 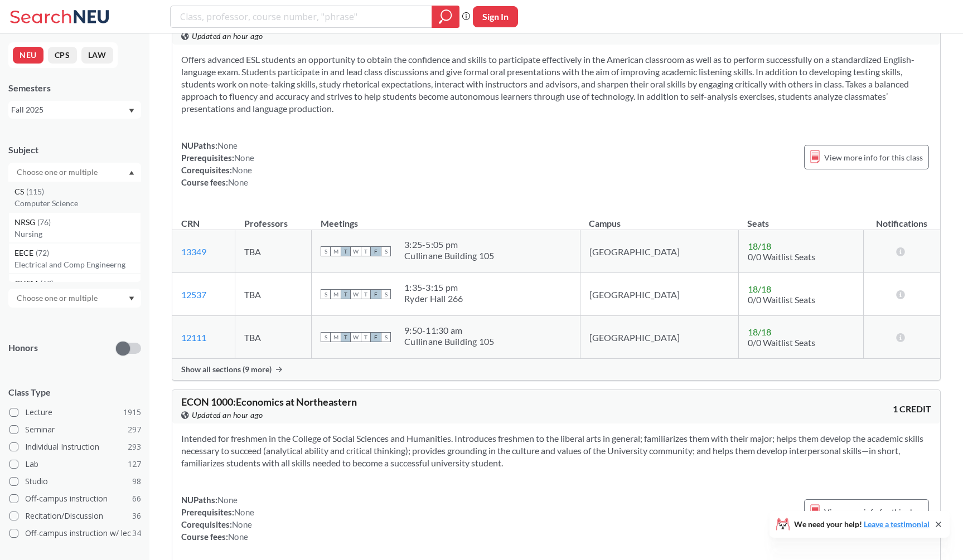 I want to click on span: ( 69 ), so click(x=47, y=283).